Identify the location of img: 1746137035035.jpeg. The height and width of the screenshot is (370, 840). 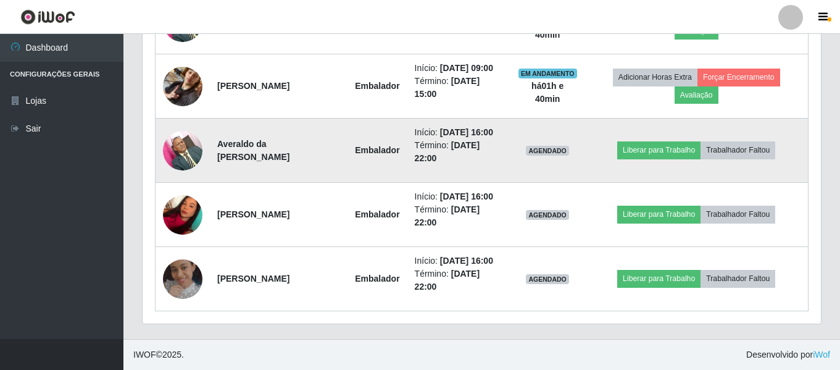
(183, 86).